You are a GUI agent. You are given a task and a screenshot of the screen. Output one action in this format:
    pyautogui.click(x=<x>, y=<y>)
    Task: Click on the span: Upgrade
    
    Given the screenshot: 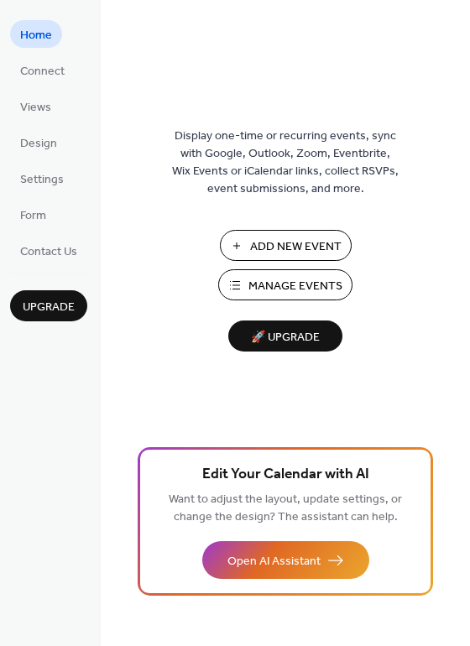 What is the action you would take?
    pyautogui.click(x=49, y=307)
    